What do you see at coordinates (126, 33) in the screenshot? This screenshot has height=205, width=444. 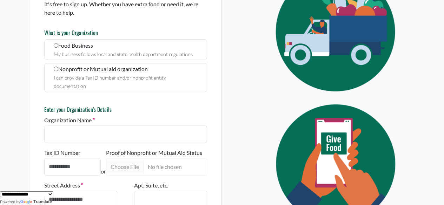 I see `h6: What is your Organization` at bounding box center [126, 33].